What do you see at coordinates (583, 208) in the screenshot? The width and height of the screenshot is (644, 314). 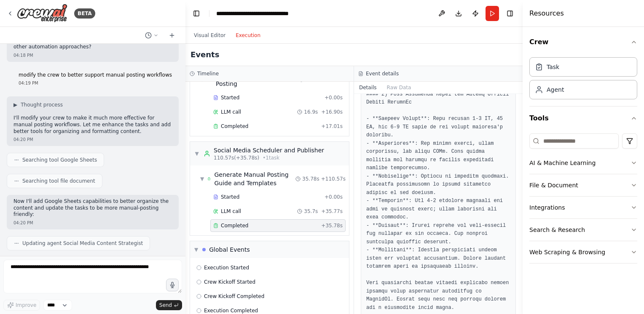 I see `button: Integrations` at bounding box center [583, 208].